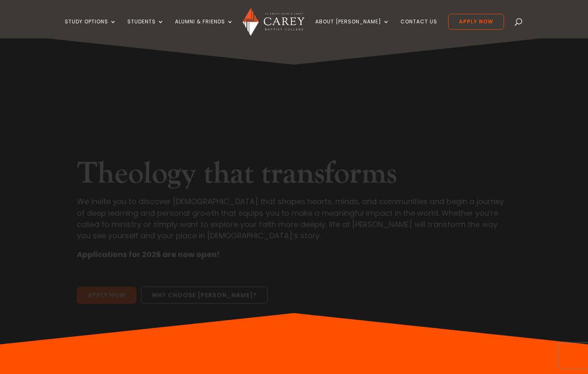 This screenshot has width=588, height=374. What do you see at coordinates (273, 22) in the screenshot?
I see `img: Carey Baptist College` at bounding box center [273, 22].